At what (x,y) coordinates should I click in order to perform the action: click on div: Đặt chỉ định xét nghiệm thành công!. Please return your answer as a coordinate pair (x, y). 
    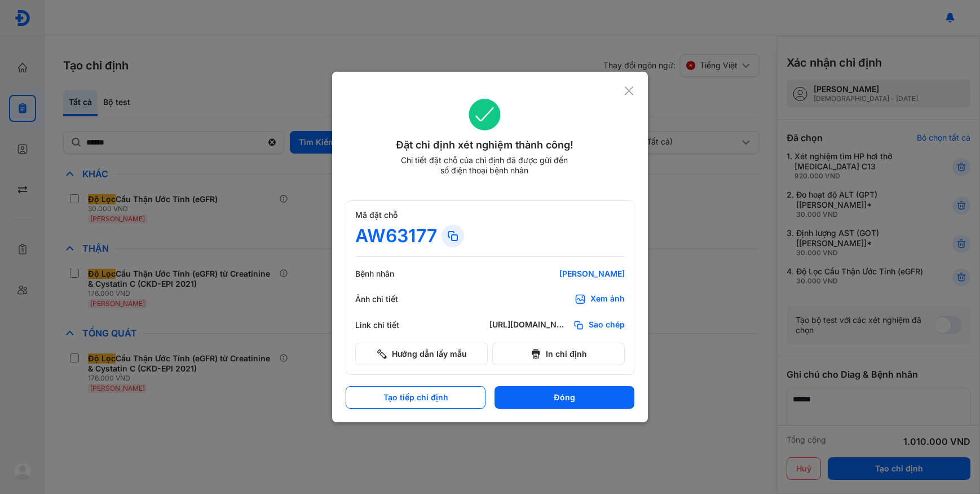
    Looking at the image, I should click on (484, 145).